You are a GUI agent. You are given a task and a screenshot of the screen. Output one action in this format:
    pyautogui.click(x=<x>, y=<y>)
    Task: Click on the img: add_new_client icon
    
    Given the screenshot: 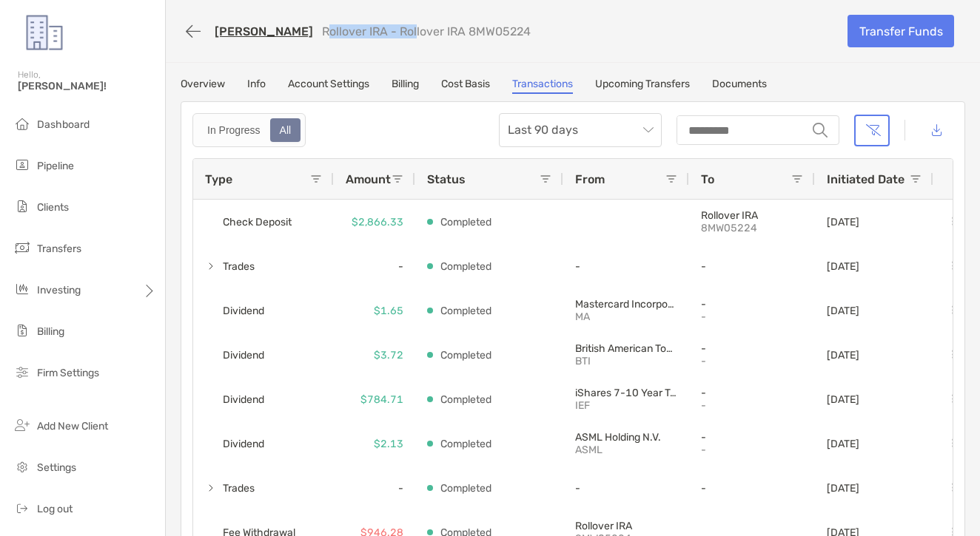 What is the action you would take?
    pyautogui.click(x=22, y=425)
    